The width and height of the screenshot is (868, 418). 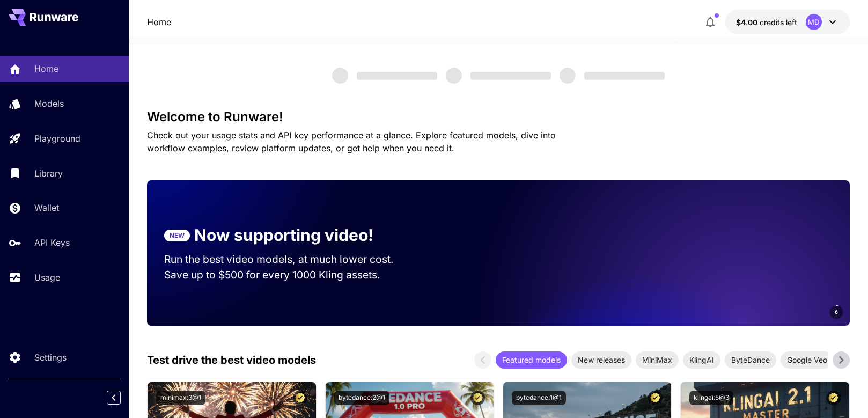 What do you see at coordinates (159, 22) in the screenshot?
I see `nav: breadcrumb` at bounding box center [159, 22].